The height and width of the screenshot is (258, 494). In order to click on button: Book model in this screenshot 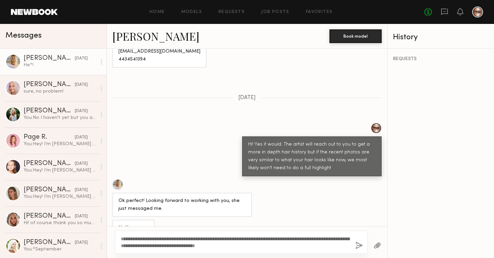, I will do `click(356, 36)`.